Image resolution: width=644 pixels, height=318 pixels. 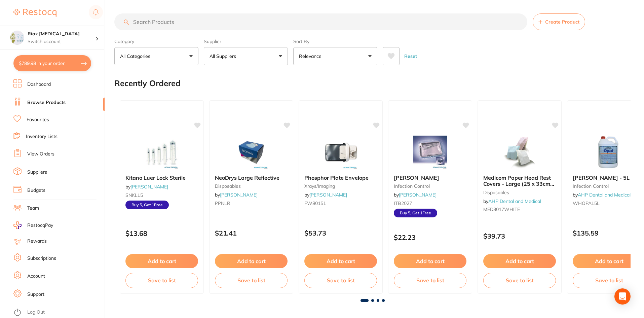 What do you see at coordinates (52, 63) in the screenshot?
I see `button: $789.98 in your order` at bounding box center [52, 63].